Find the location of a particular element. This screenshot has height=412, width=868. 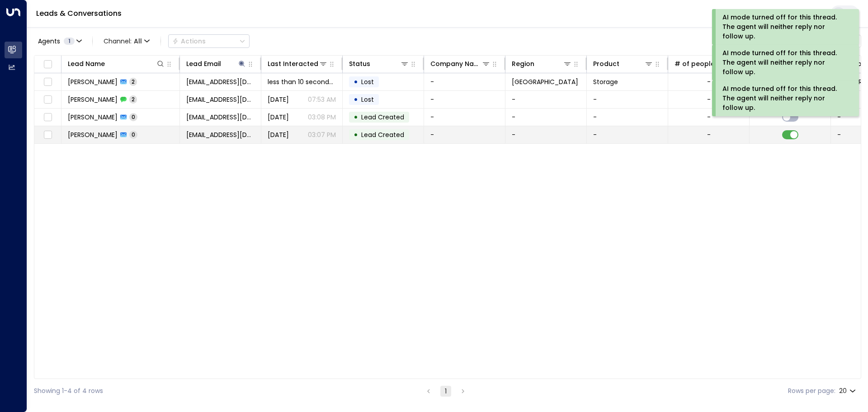

nav: pagination navigation is located at coordinates (446, 390).